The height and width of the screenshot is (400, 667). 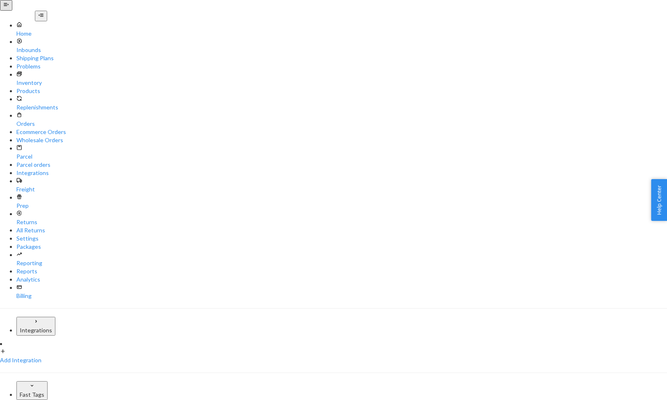 I want to click on div: All Returns, so click(x=342, y=231).